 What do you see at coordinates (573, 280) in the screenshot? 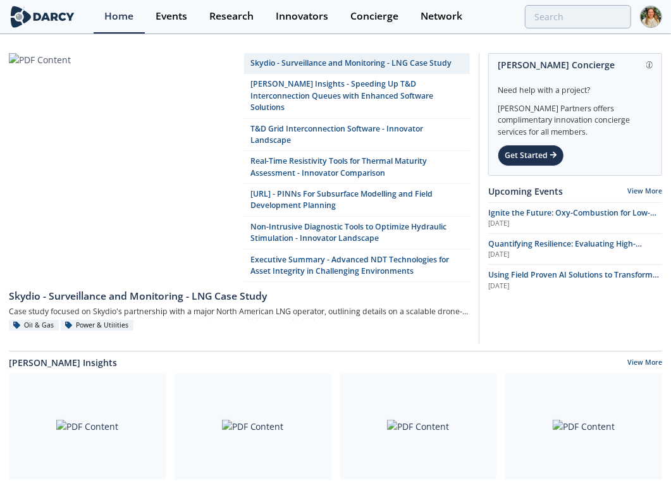
I see `span: Using Field Proven AI Solutions to Transform Safety Programs` at bounding box center [573, 280].